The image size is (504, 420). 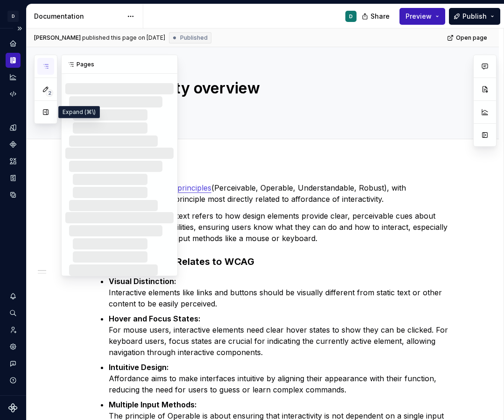 I want to click on p: Affordance aims to make interfaces intuitive by aligning their appearance with their function, re..., so click(x=280, y=378).